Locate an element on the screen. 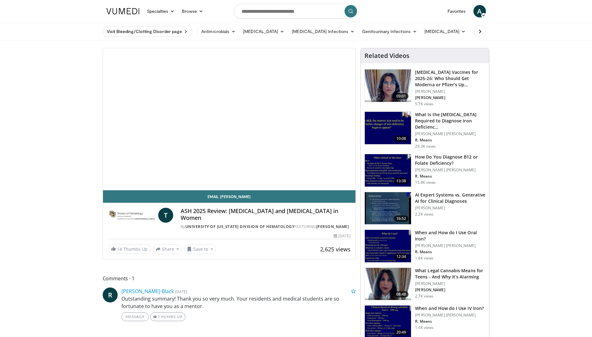  img: 4e9eeae5-b6a7-41be-a190-5c4e432274eb.150x105_q85_crop-smart_upscale.jpg is located at coordinates (388, 246).